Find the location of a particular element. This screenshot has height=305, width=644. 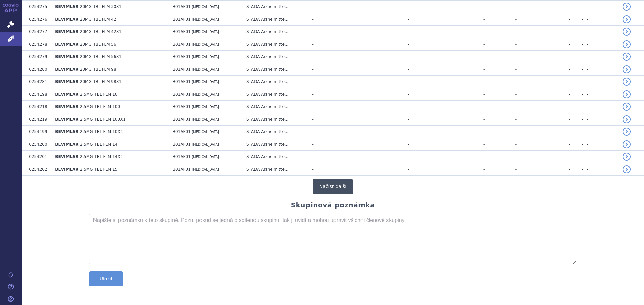

td: 0254219 is located at coordinates (38, 119).